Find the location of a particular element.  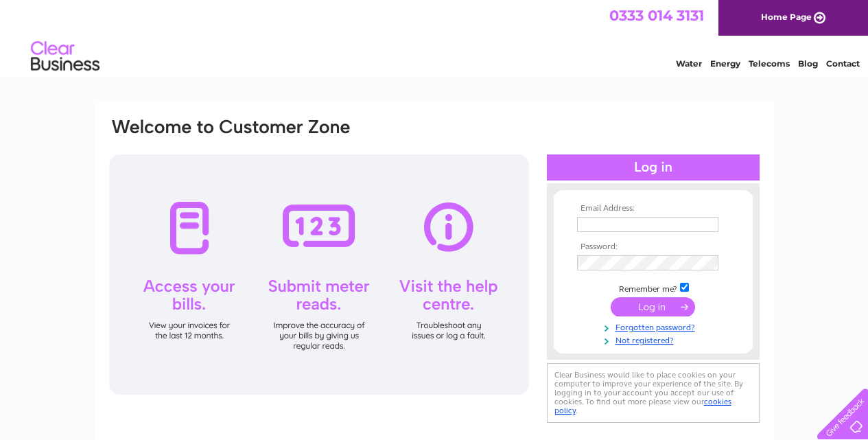

a: Energy is located at coordinates (725, 63).